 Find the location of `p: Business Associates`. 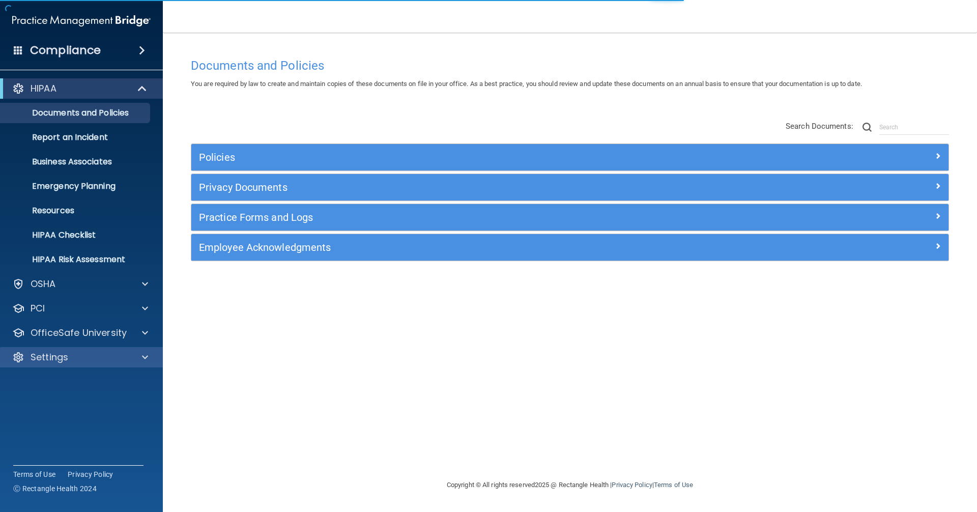

p: Business Associates is located at coordinates (76, 162).